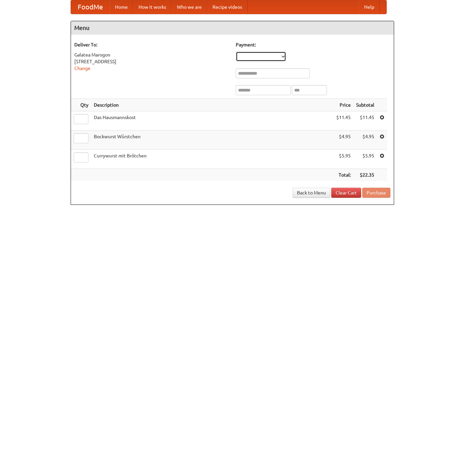 The image size is (457, 476). What do you see at coordinates (213, 159) in the screenshot?
I see `td: Currywurst mit Brötchen` at bounding box center [213, 159].